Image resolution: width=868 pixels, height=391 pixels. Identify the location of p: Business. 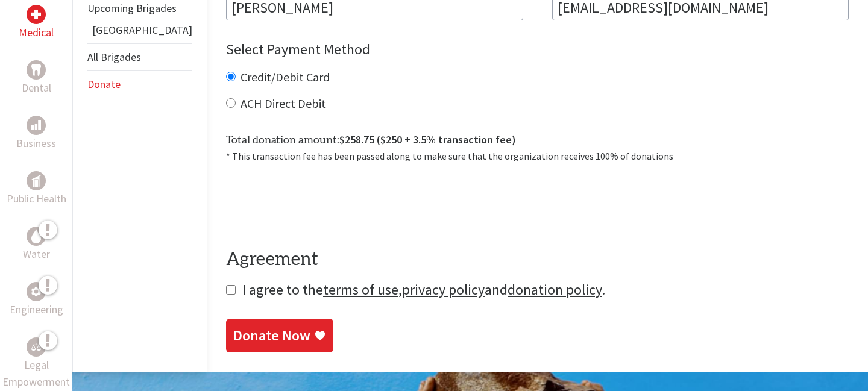
(36, 144).